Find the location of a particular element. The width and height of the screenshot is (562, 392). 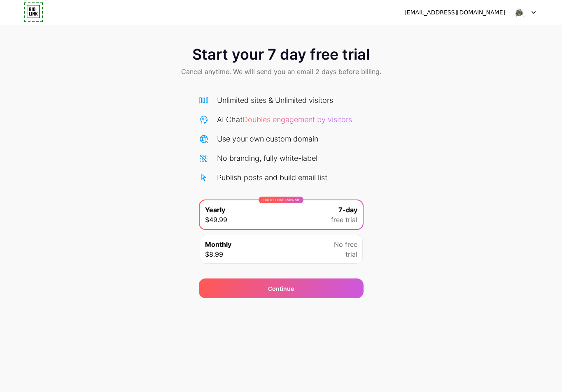

span: Continue is located at coordinates (281, 289).